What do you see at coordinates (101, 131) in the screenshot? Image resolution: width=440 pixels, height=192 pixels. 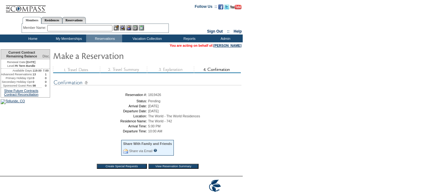 I see `td: Departure Time:` at bounding box center [101, 131].